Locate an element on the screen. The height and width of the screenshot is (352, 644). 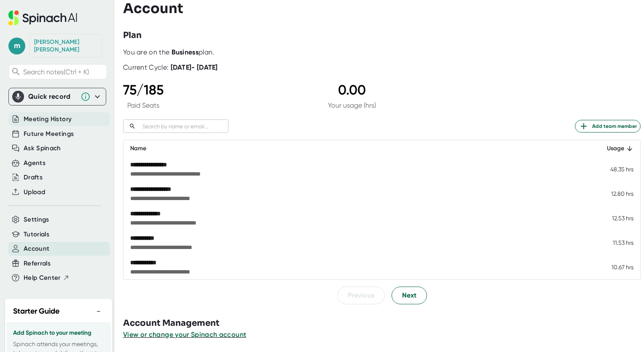
span: Ask Spinach is located at coordinates (42, 148).